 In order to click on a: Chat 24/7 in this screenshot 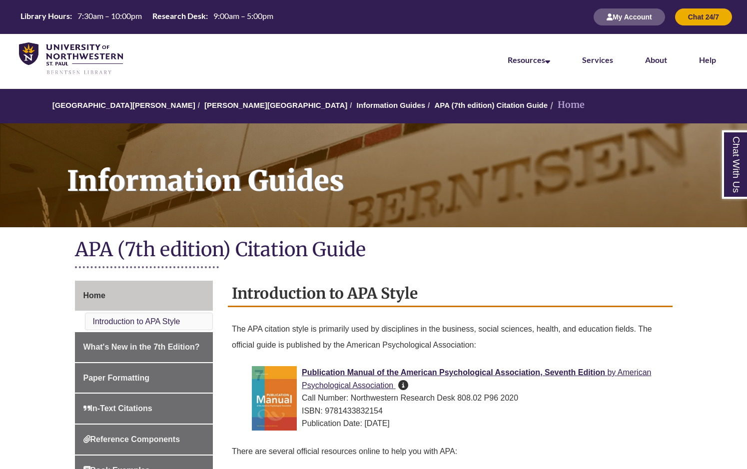, I will do `click(704, 16)`.